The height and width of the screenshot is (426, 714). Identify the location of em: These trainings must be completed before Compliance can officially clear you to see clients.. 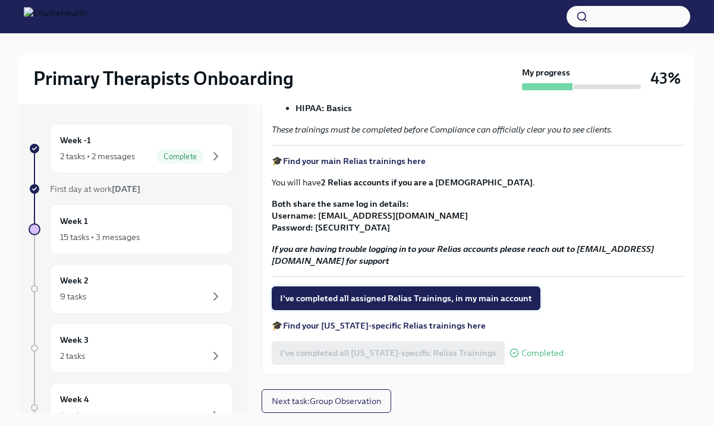
(442, 130).